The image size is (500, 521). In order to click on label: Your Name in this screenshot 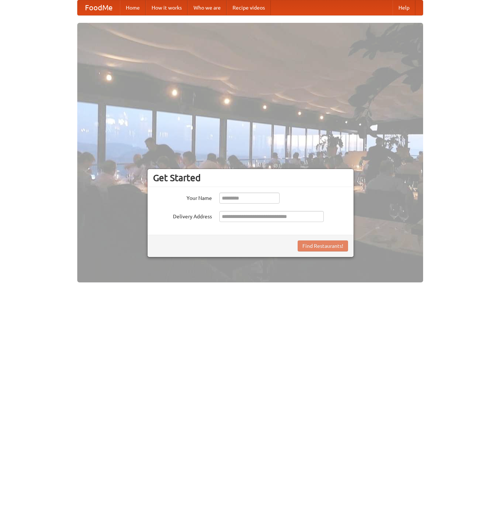, I will do `click(183, 197)`.